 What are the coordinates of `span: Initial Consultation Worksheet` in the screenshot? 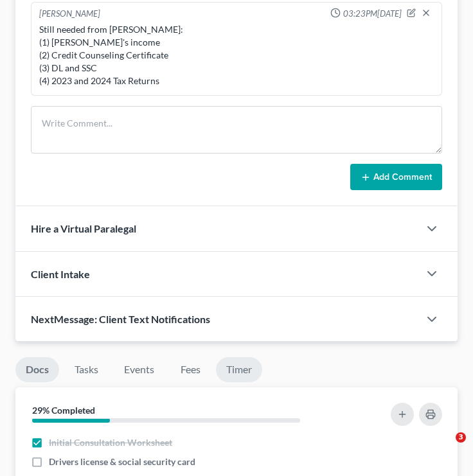 It's located at (110, 442).